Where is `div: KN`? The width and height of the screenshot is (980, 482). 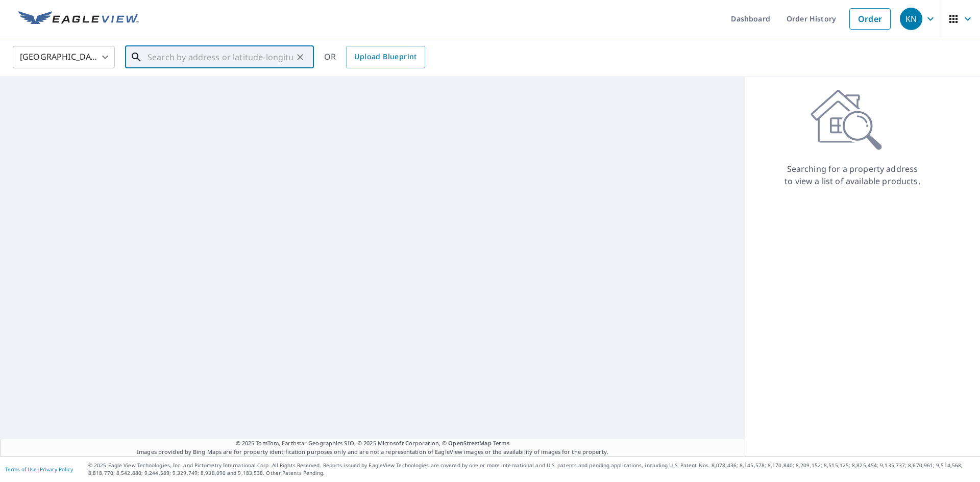
div: KN is located at coordinates (910, 19).